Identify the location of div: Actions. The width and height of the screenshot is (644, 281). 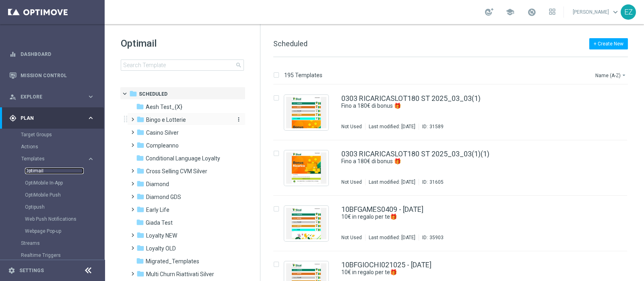
(62, 147).